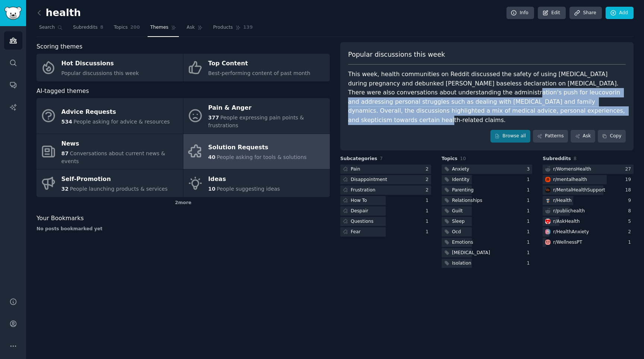 The width and height of the screenshot is (644, 359). Describe the element at coordinates (547, 241) in the screenshot. I see `img: WellnessPT` at that location.